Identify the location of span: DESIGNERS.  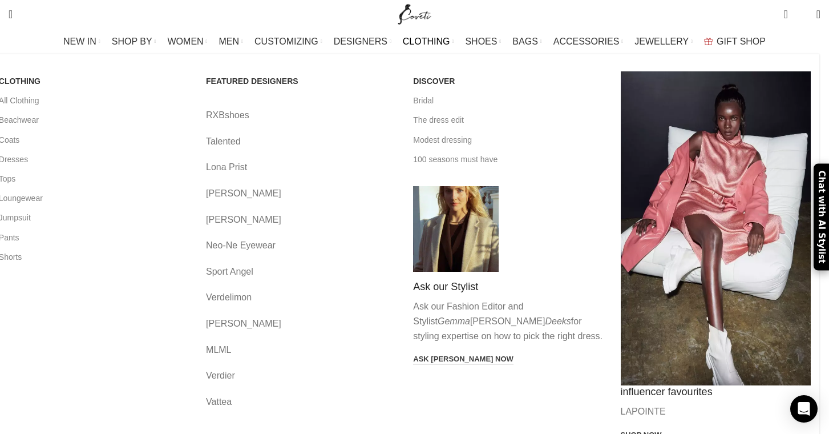
(361, 41).